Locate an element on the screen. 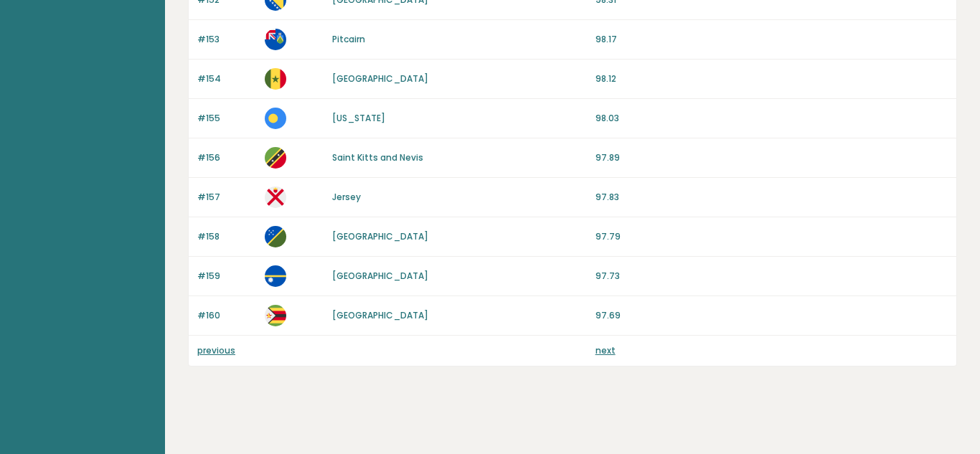 The width and height of the screenshot is (980, 454). p: #153 is located at coordinates (227, 39).